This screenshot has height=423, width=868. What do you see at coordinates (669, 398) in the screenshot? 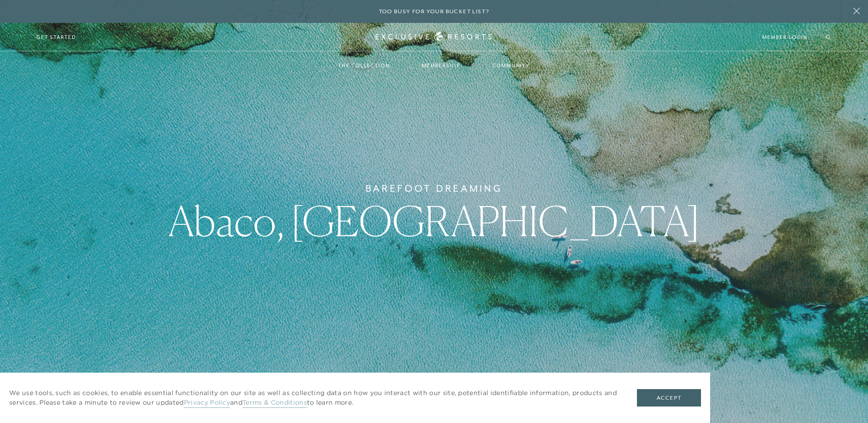
I see `button: Accept` at bounding box center [669, 398].